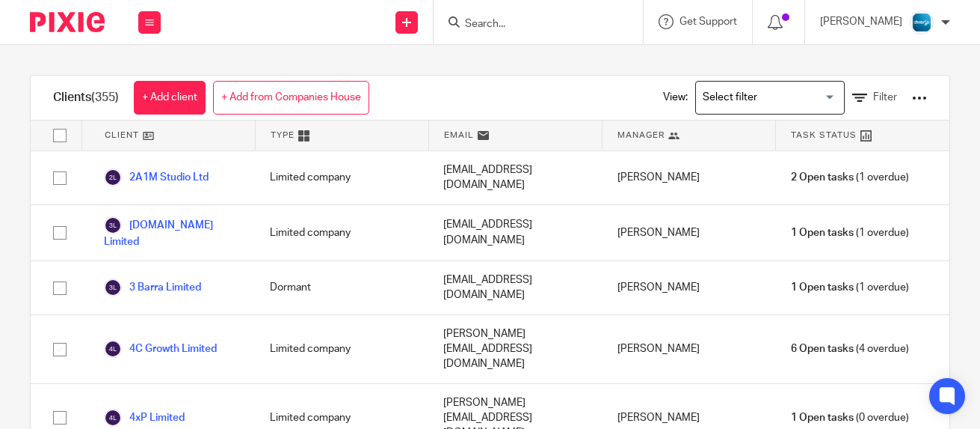  What do you see at coordinates (766, 97) in the screenshot?
I see `input: Search for option` at bounding box center [766, 97].